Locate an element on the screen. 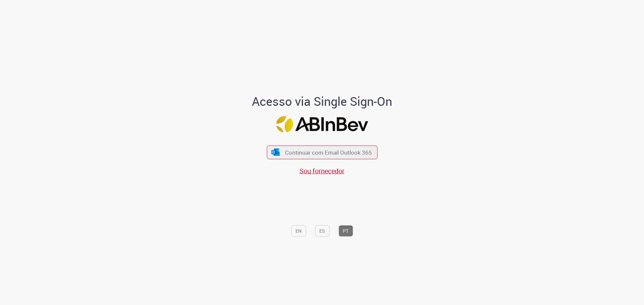 The image size is (644, 305). a: Sou fornecedor is located at coordinates (322, 171).